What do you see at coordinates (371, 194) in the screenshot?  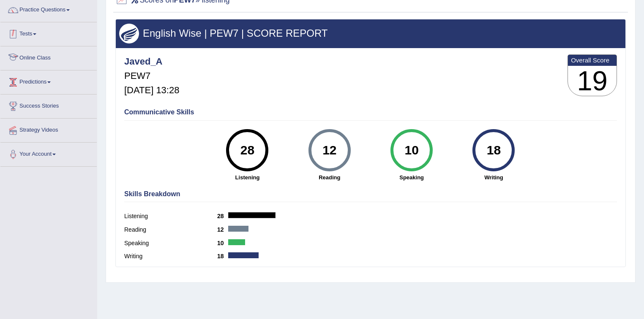 I see `h4: Skills Breakdown` at bounding box center [371, 194].